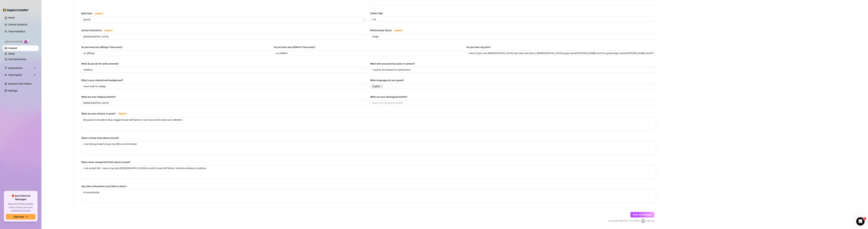 The width and height of the screenshot is (868, 229). What do you see at coordinates (393, 64) in the screenshot?
I see `div: What were your previous jobs or careers?` at bounding box center [393, 64].